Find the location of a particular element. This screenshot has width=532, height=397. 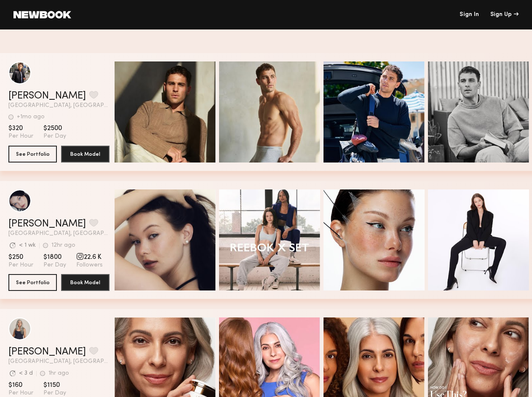

span: $2500 is located at coordinates (55, 128).